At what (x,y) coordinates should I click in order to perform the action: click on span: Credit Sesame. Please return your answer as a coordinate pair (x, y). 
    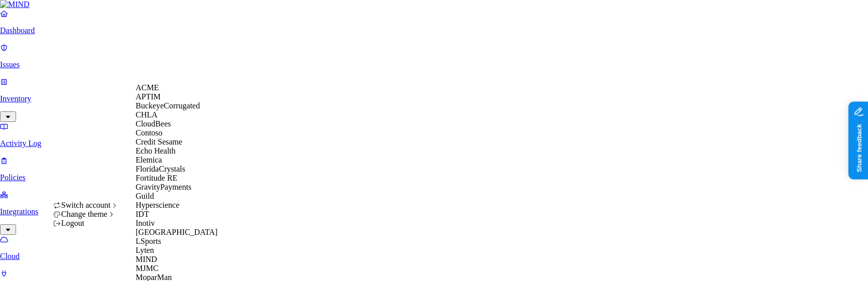
    Looking at the image, I should click on (159, 141).